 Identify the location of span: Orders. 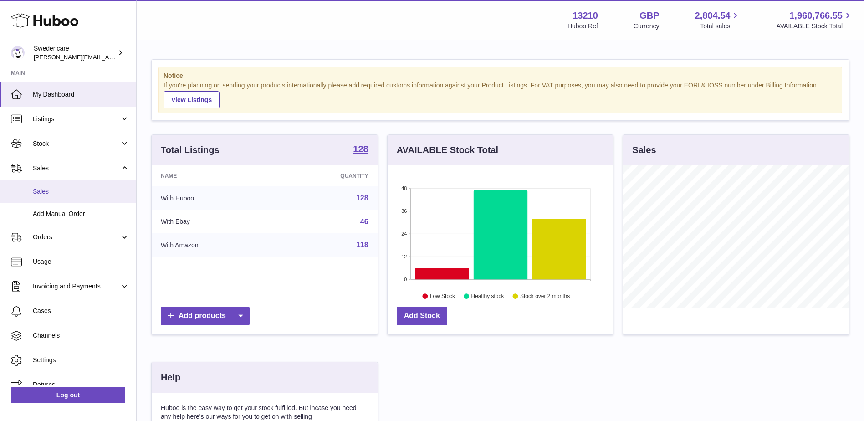
(76, 237).